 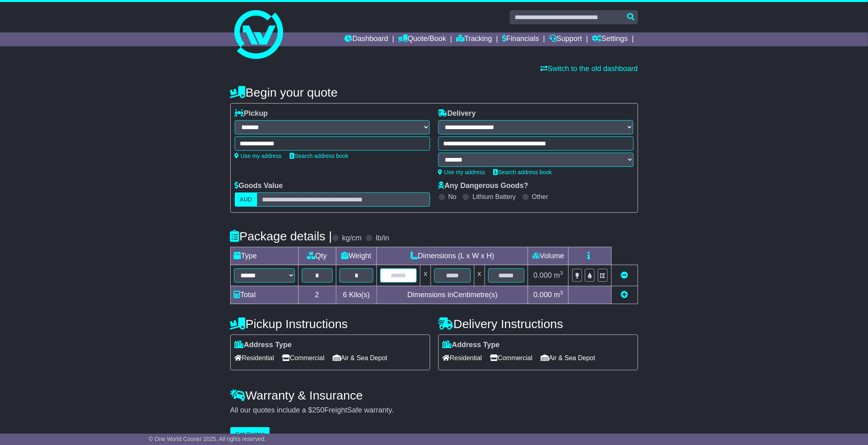 What do you see at coordinates (259, 186) in the screenshot?
I see `label: Goods Value` at bounding box center [259, 186].